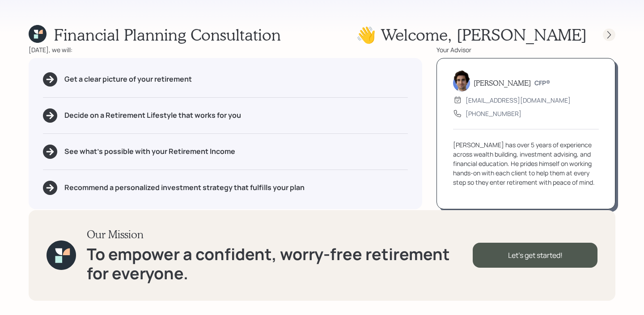 The image size is (644, 315). What do you see at coordinates (279, 264) in the screenshot?
I see `h1: To empower a confident, worry-free retirement for everyone.` at bounding box center [279, 264].